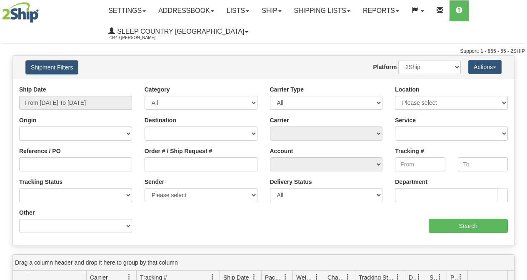 The image size is (527, 280). What do you see at coordinates (263, 263) in the screenshot?
I see `div: grid grouping header` at bounding box center [263, 263].